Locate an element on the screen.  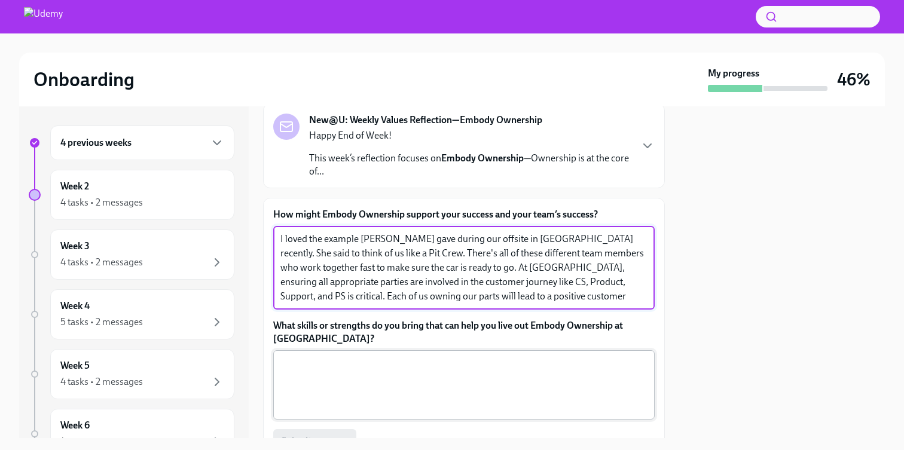
h6: 4 previous weeks is located at coordinates (96, 143).